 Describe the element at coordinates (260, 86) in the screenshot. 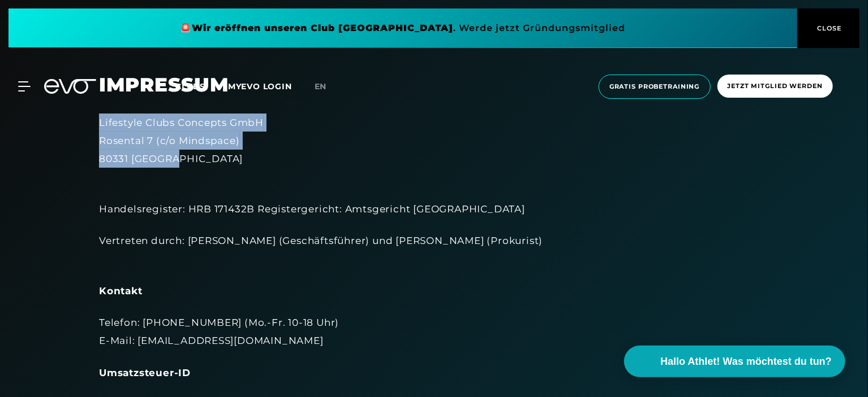

I see `a: MYEVO LOGIN` at that location.